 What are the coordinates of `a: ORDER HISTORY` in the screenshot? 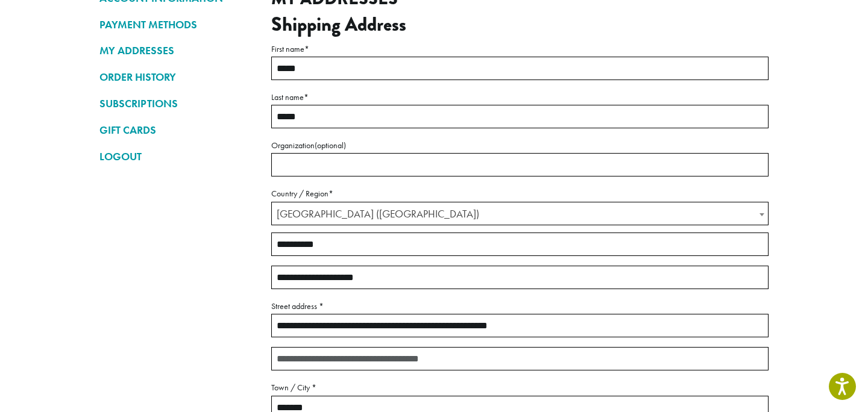 It's located at (176, 77).